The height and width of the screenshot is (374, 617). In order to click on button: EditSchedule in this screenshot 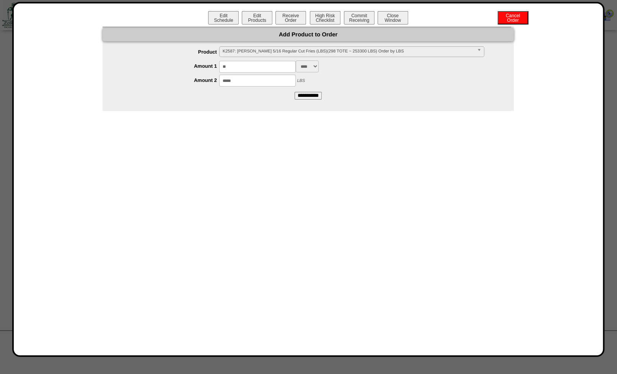, I will do `click(223, 18)`.